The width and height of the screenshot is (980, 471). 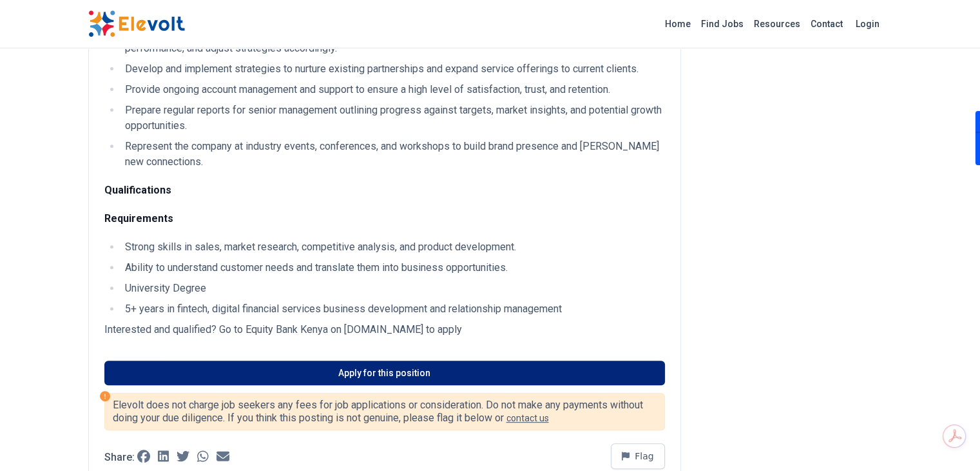 What do you see at coordinates (138, 218) in the screenshot?
I see `strong: Requirements` at bounding box center [138, 218].